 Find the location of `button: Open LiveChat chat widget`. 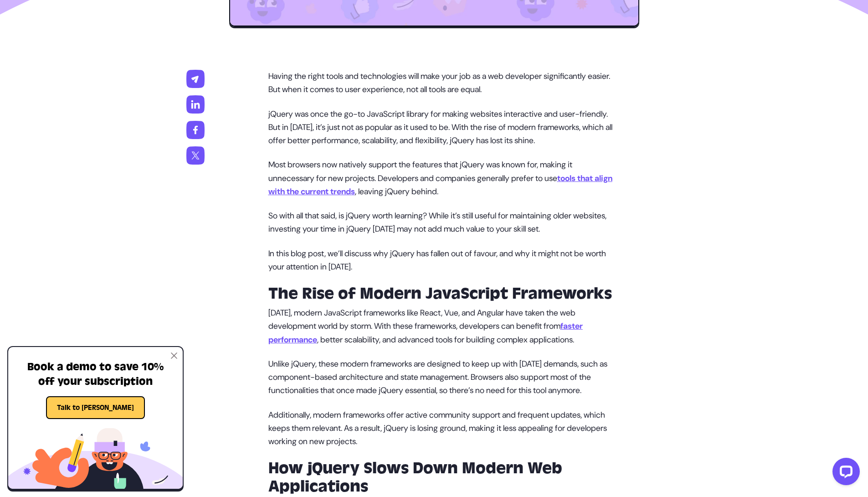

button: Open LiveChat chat widget is located at coordinates (21, 17).